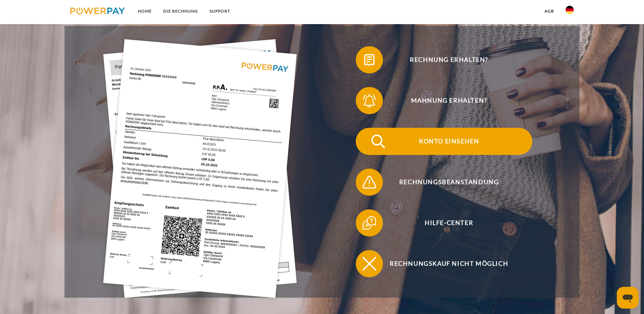 This screenshot has width=644, height=314. What do you see at coordinates (444, 264) in the screenshot?
I see `a: Rechnungskauf nicht möglich` at bounding box center [444, 264].